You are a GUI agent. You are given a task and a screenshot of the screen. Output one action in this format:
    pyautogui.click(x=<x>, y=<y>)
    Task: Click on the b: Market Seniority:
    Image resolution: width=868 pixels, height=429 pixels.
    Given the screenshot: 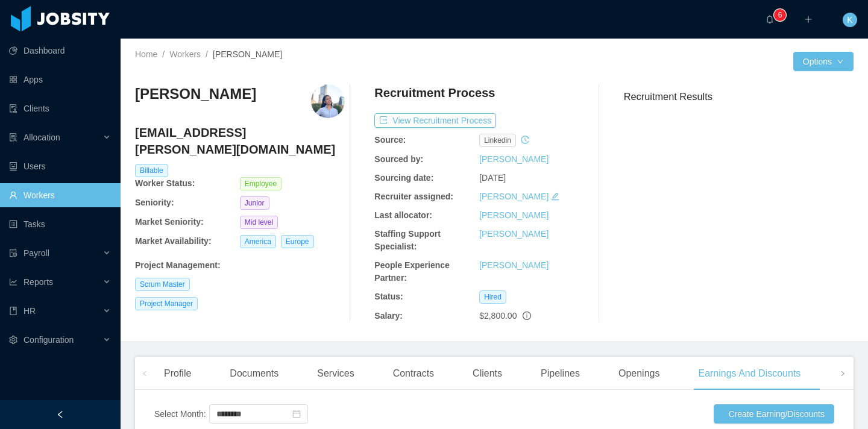 What is the action you would take?
    pyautogui.click(x=169, y=222)
    